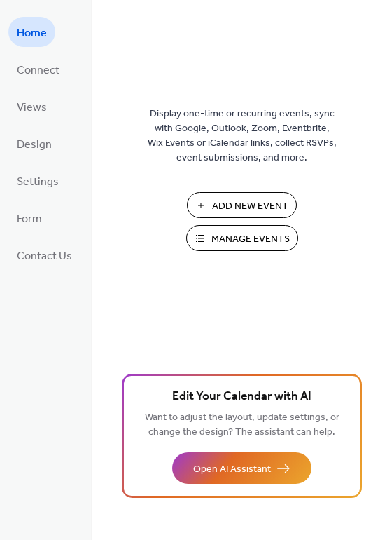 The height and width of the screenshot is (540, 392). I want to click on span: Edit Your Calendar with AI, so click(241, 396).